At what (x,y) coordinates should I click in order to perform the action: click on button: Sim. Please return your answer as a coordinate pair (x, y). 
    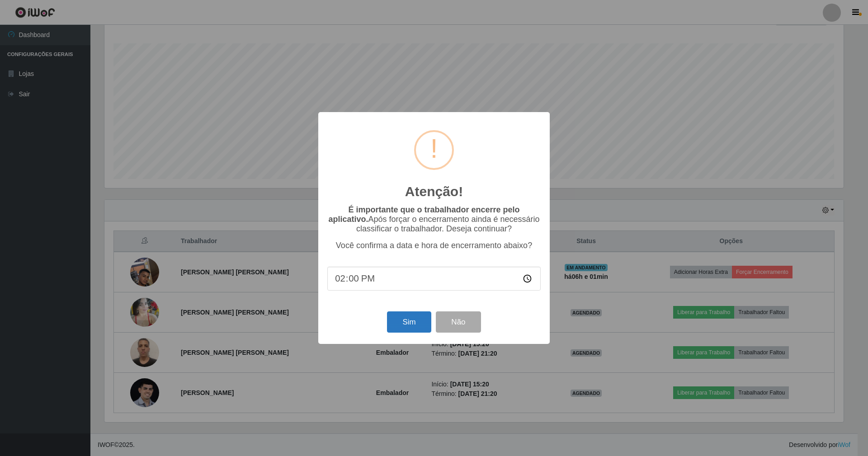
    Looking at the image, I should click on (409, 322).